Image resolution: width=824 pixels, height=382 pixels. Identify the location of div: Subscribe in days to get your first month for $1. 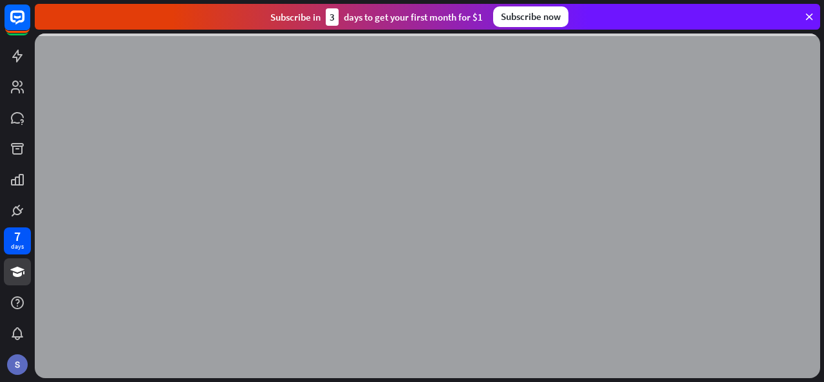
(377, 17).